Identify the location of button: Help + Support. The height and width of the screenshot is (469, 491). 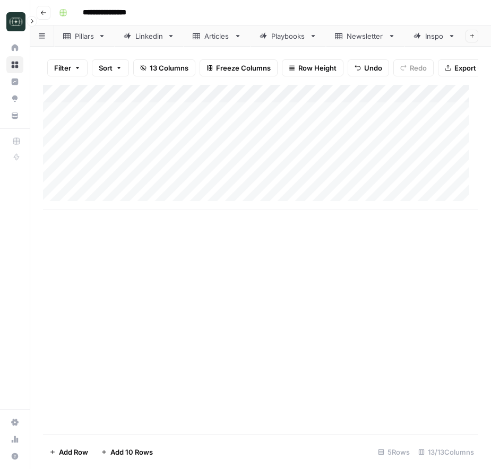
(15, 457).